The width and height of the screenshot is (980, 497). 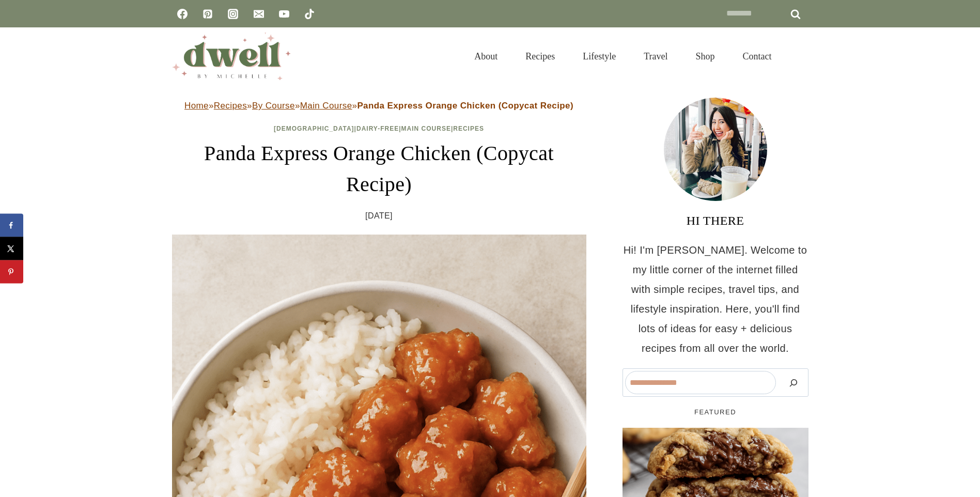 I want to click on a: About, so click(x=486, y=56).